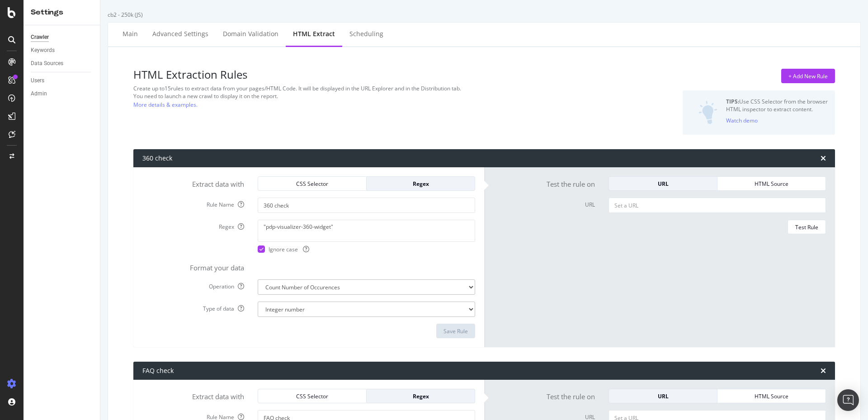  I want to click on div: Settings, so click(61, 12).